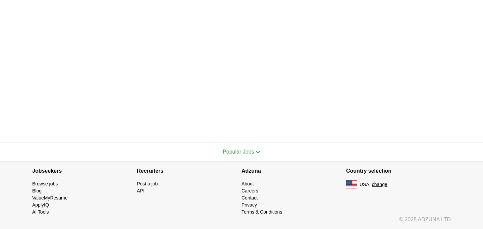 The image size is (483, 229). I want to click on h4: Country selection, so click(399, 171).